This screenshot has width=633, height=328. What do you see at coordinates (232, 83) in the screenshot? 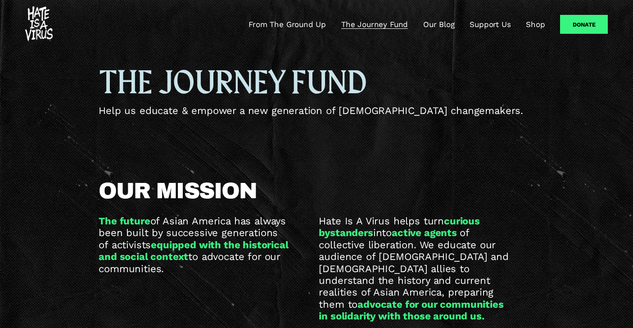
I see `span: THE JOURNEY FUND` at bounding box center [232, 83].